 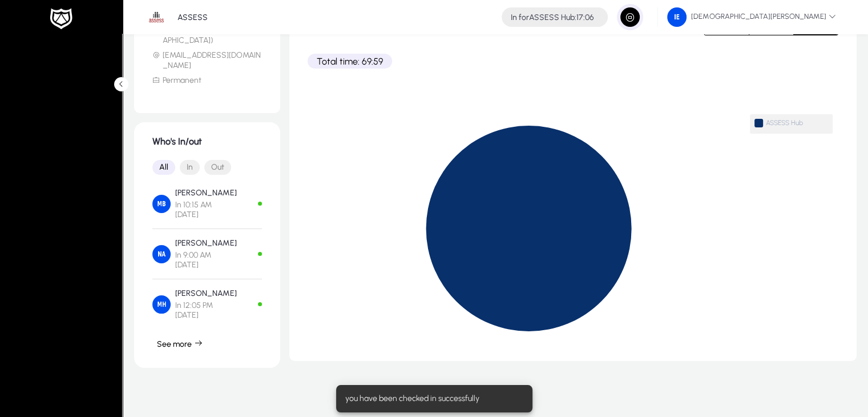 I want to click on span: 17:06, so click(x=585, y=17).